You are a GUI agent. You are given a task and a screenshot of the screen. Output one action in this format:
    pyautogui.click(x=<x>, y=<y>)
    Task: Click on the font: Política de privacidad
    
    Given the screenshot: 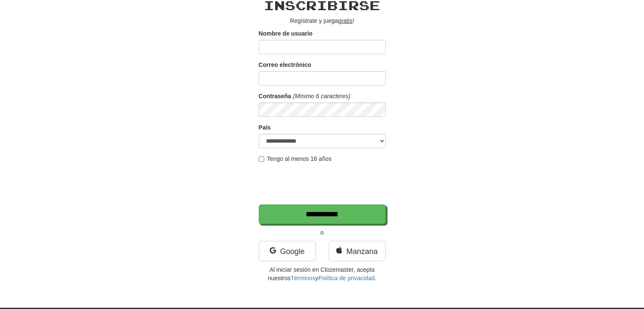 What is the action you would take?
    pyautogui.click(x=347, y=278)
    